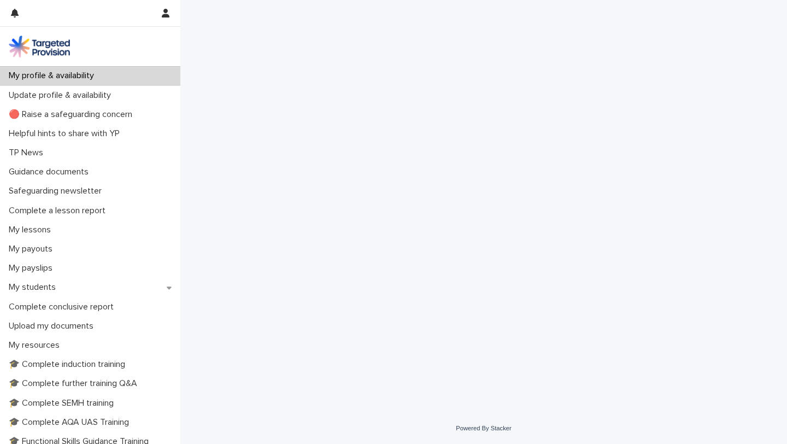  I want to click on p: 🎓 Complete induction training, so click(69, 364).